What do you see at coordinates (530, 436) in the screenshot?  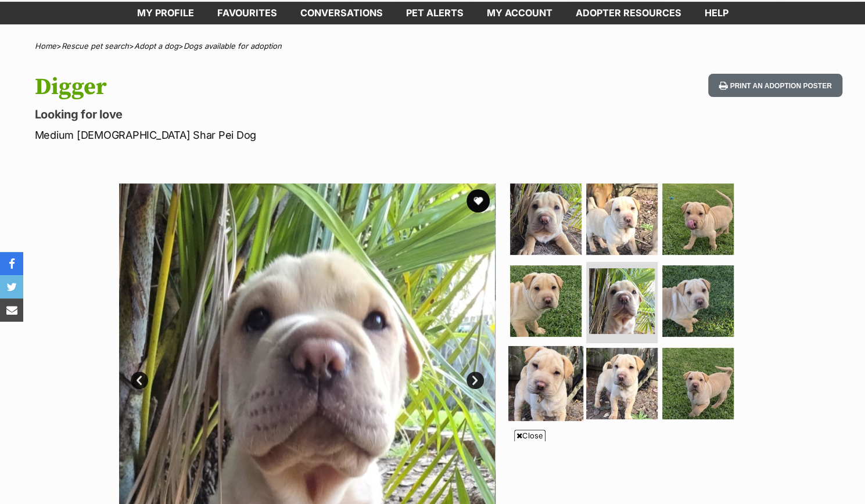 I see `span: Close` at bounding box center [530, 436].